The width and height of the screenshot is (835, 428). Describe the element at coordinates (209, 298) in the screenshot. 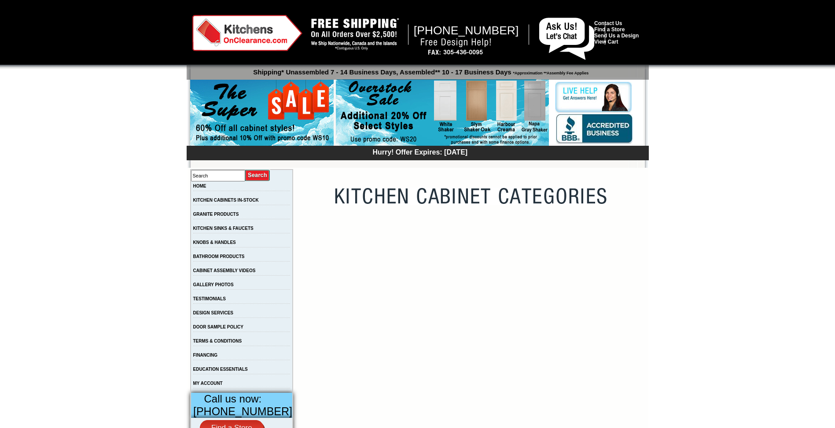

I see `a: TESTIMONIALS` at that location.